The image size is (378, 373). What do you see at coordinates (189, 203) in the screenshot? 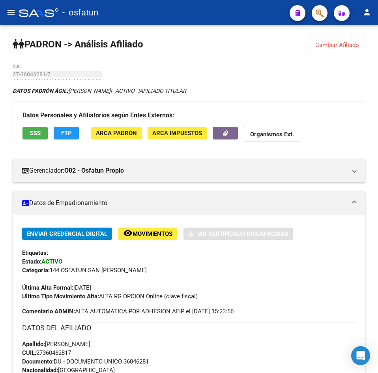
I see `mat-expansion-panel-header: Datos de Empadronamiento` at bounding box center [189, 203].